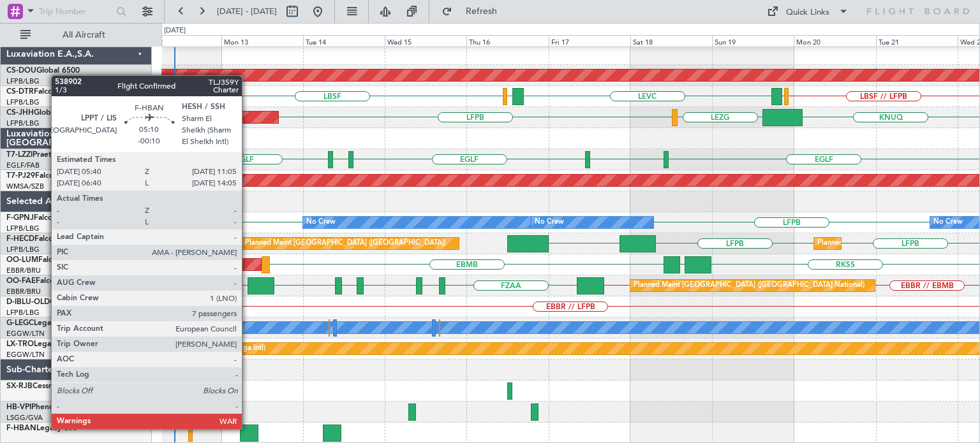 The image size is (980, 443). What do you see at coordinates (23, 165) in the screenshot?
I see `a: EGLF/FAB` at bounding box center [23, 165].